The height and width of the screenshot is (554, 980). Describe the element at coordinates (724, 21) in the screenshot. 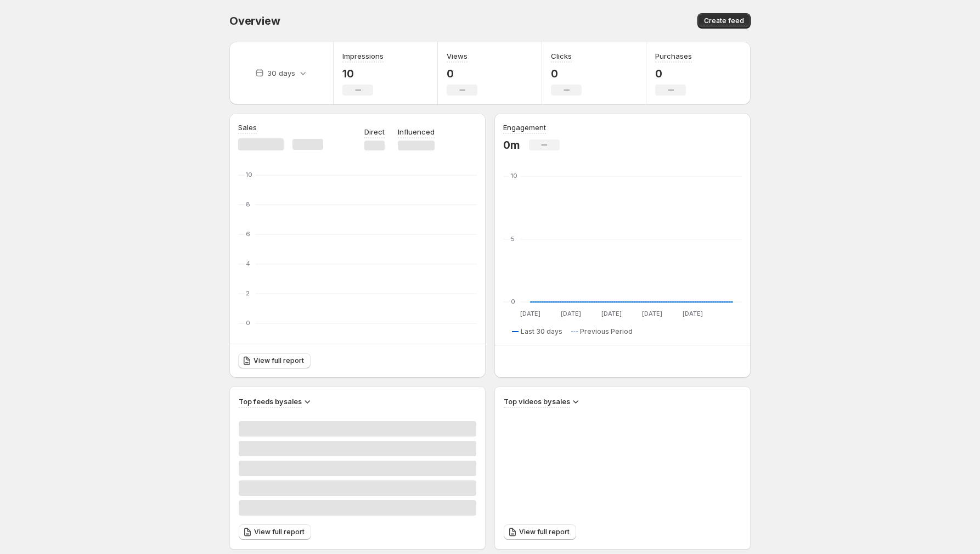

I see `span: Create feed` at that location.